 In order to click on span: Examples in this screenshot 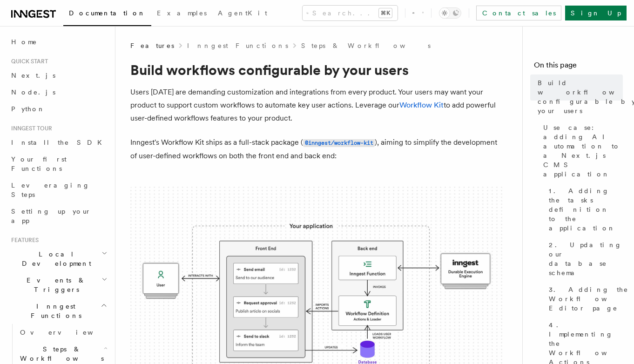, I will do `click(181, 13)`.